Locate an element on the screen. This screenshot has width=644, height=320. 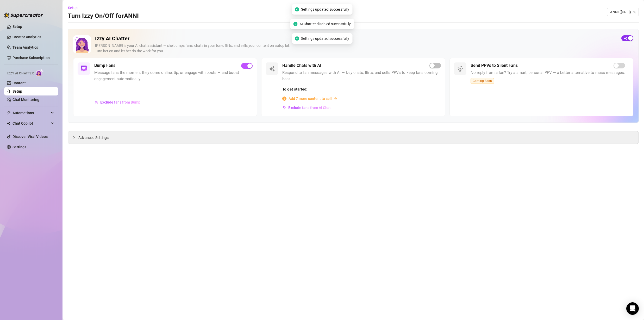
h3: Turn Izzy On/Off for ANNI is located at coordinates (103, 16).